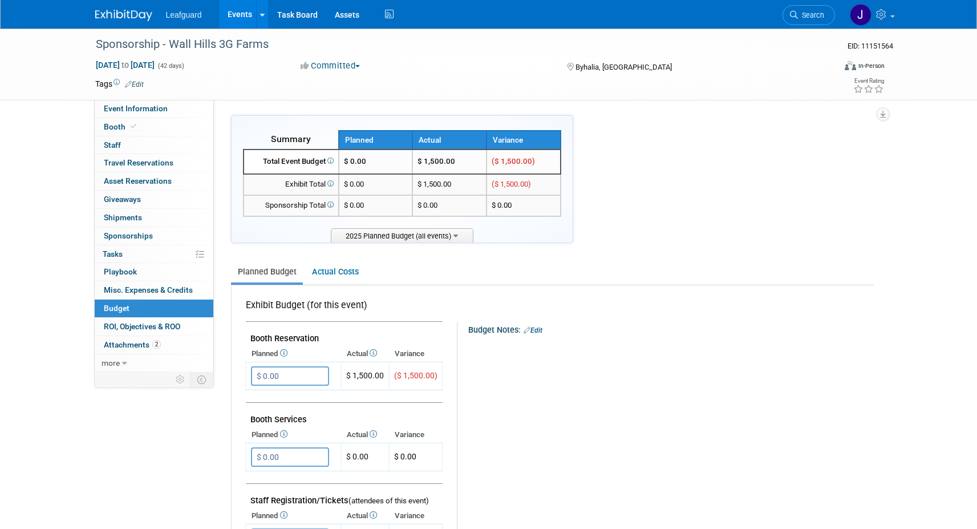 This screenshot has width=977, height=529. I want to click on a: Tasks, so click(154, 254).